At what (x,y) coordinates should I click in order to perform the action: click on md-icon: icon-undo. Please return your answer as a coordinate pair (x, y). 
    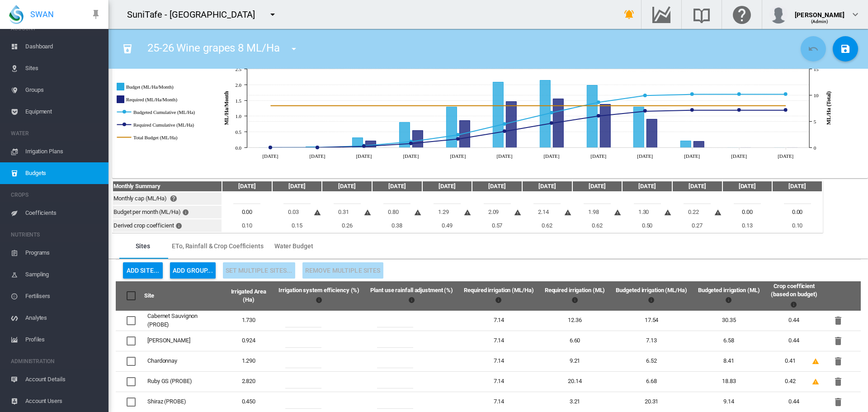
    Looking at the image, I should click on (813, 49).